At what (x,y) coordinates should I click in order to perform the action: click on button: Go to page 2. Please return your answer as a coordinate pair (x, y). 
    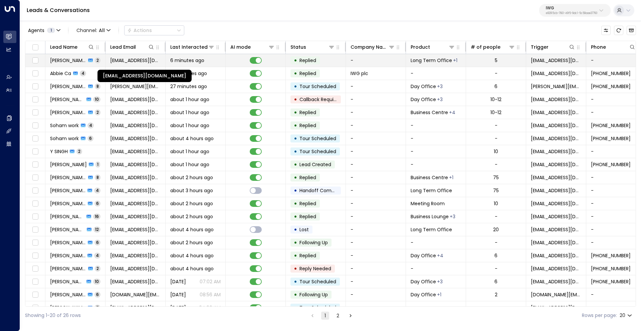
    Looking at the image, I should click on (338, 316).